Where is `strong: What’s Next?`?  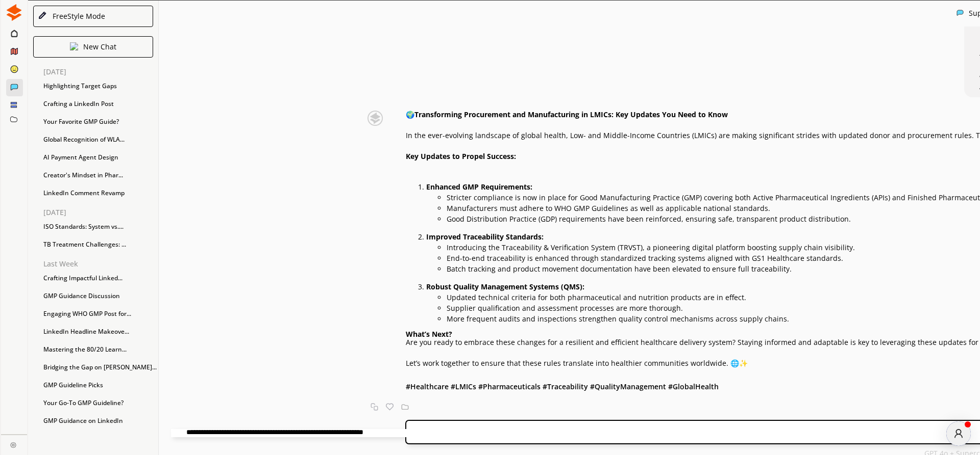 strong: What’s Next? is located at coordinates (428, 334).